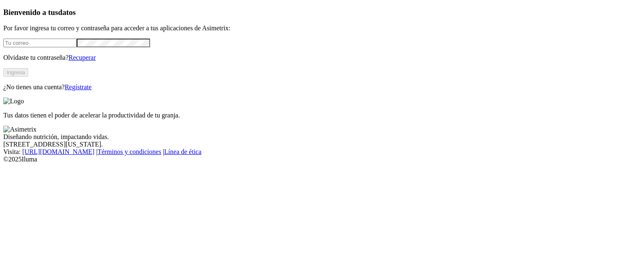 The image size is (629, 276). What do you see at coordinates (20, 129) in the screenshot?
I see `img: Asimetrix` at bounding box center [20, 129].